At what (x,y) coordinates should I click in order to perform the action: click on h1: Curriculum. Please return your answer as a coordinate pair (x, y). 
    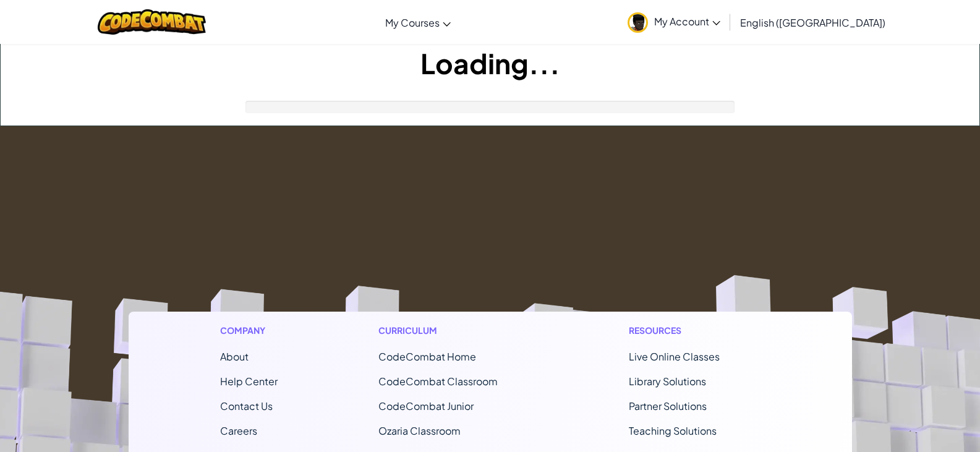
    Looking at the image, I should click on (453, 330).